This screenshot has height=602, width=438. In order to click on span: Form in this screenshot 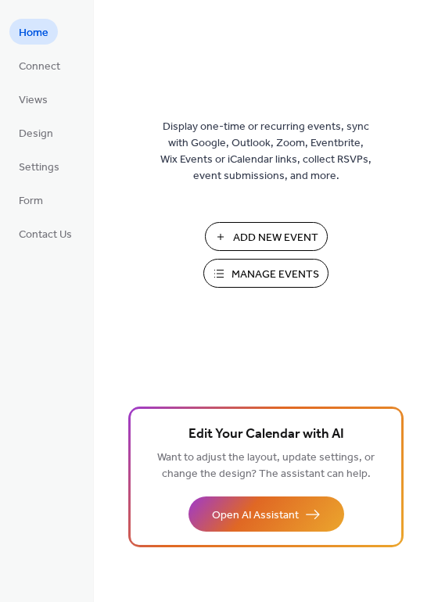, I will do `click(30, 201)`.